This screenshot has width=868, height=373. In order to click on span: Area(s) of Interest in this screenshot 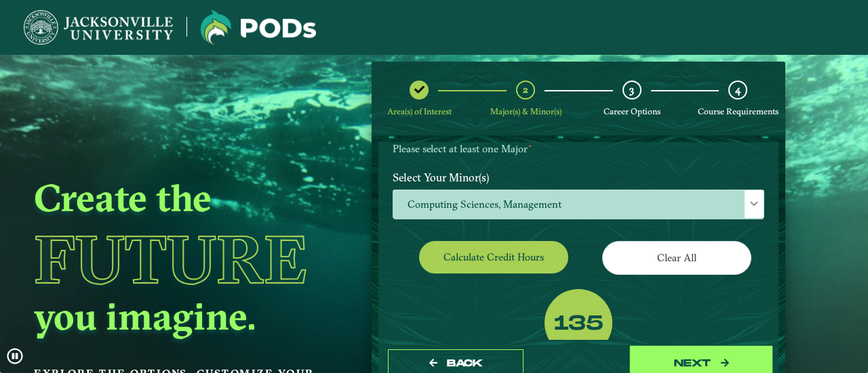, I will do `click(419, 111)`.